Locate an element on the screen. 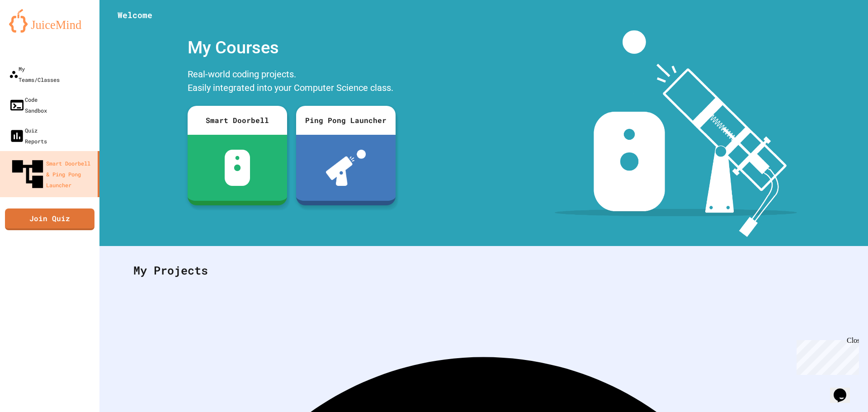 Image resolution: width=868 pixels, height=412 pixels. img: banner-image-my-projects.png is located at coordinates (676, 134).